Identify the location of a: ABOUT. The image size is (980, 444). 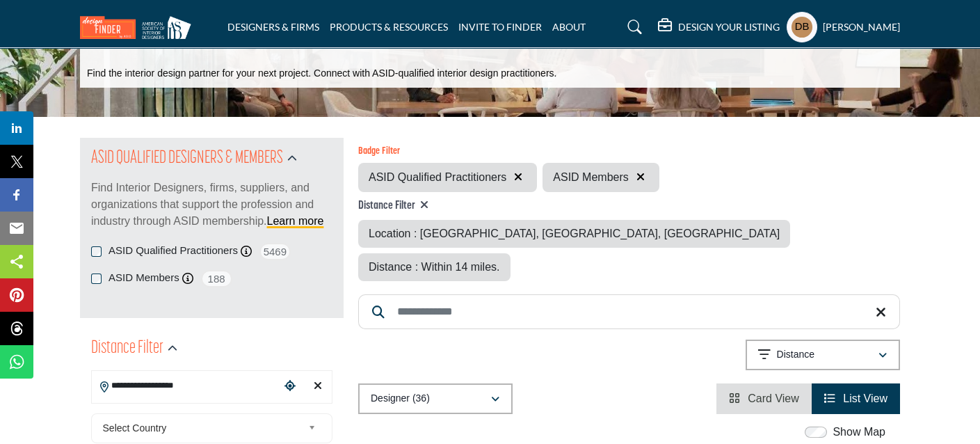
(568, 27).